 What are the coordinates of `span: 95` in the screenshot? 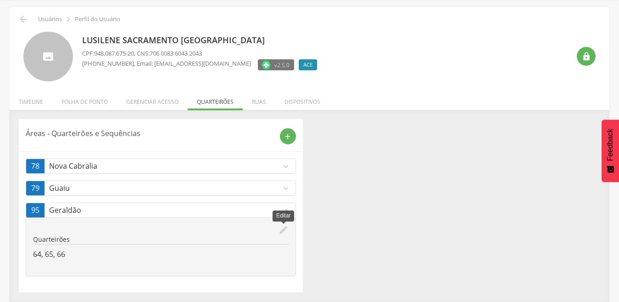 It's located at (35, 210).